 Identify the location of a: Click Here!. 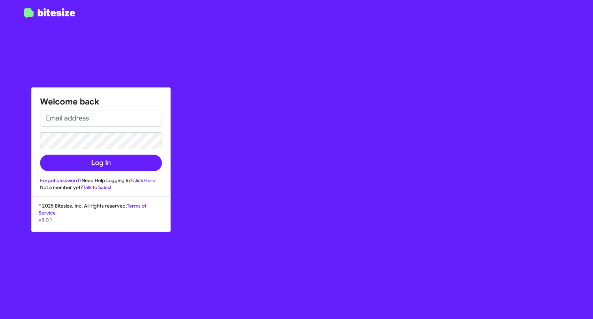
(145, 180).